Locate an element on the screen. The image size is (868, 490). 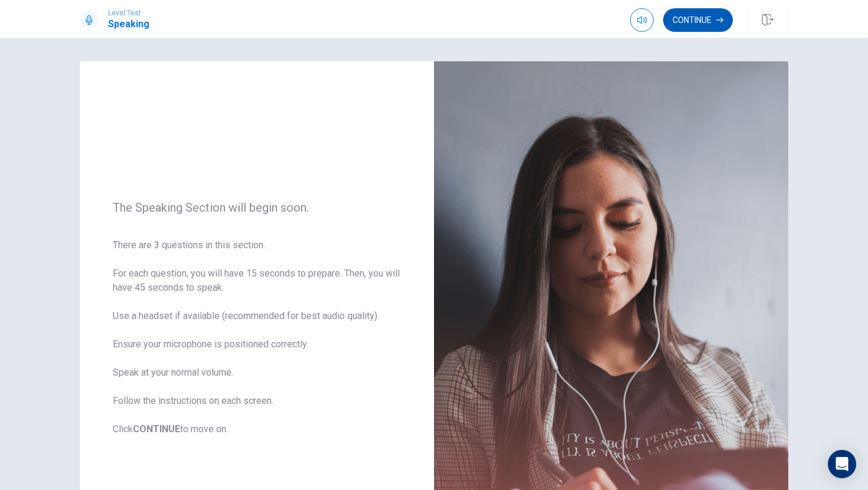
h1: Speaking is located at coordinates (129, 24).